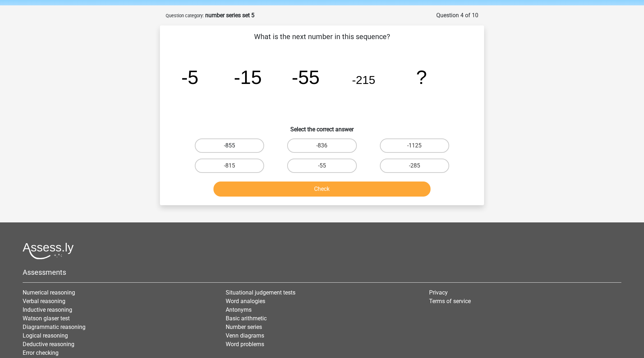 This screenshot has width=644, height=358. I want to click on a: Inductive reasoning, so click(47, 310).